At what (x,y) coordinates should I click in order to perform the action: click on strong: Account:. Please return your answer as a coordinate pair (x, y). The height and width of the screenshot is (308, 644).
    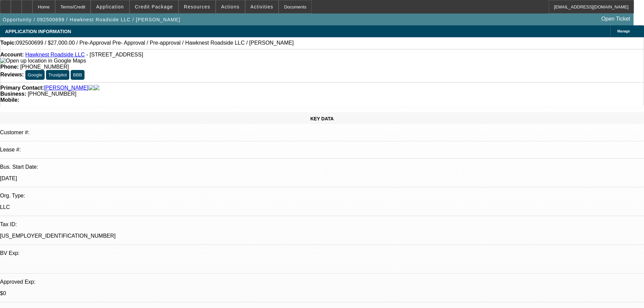
    Looking at the image, I should click on (12, 54).